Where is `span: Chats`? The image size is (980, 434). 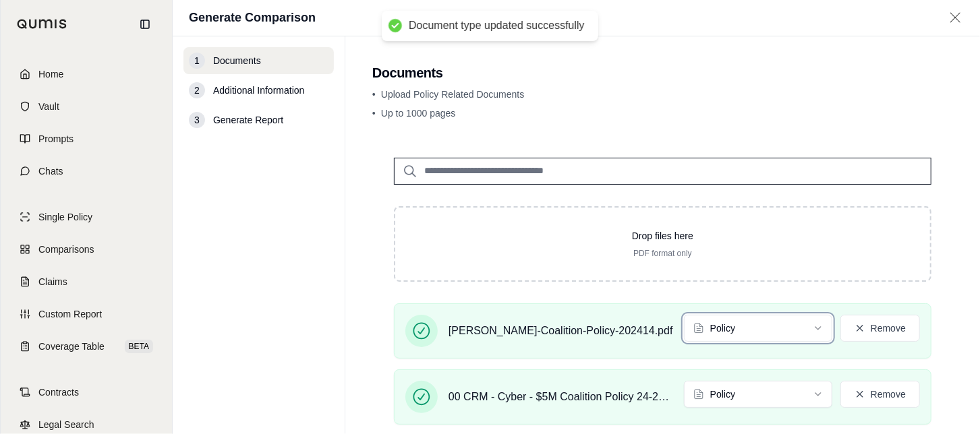 span: Chats is located at coordinates (50, 171).